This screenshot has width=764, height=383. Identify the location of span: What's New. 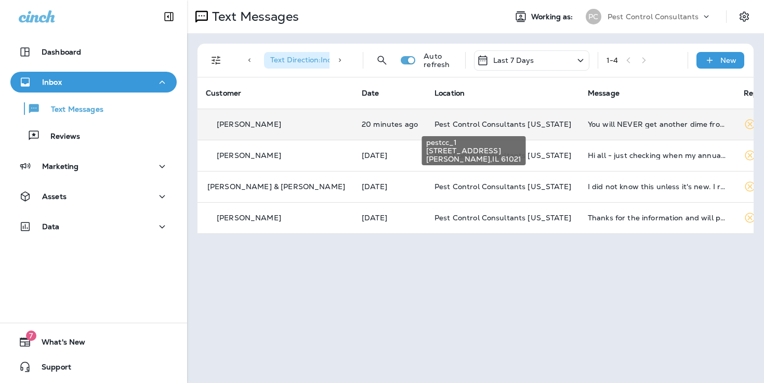
(58, 344).